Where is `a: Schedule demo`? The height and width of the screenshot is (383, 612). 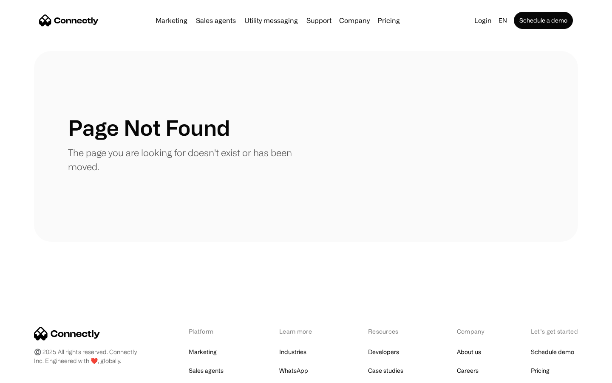 a: Schedule demo is located at coordinates (553, 352).